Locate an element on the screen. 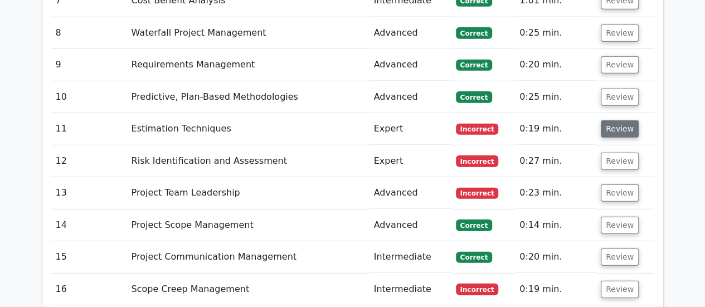 The width and height of the screenshot is (705, 307). td: Project Team Leadership is located at coordinates (248, 193).